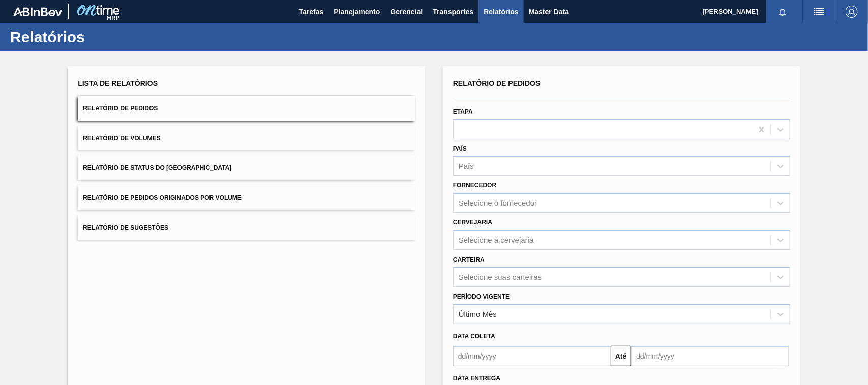 The image size is (868, 385). I want to click on label: País, so click(460, 149).